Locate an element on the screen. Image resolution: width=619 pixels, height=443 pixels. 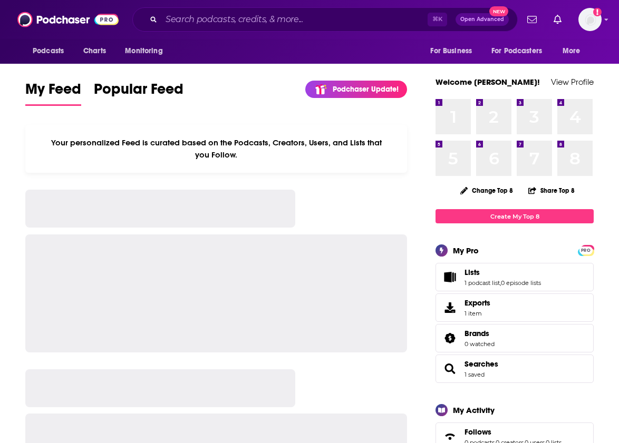
a: View Profile is located at coordinates (572, 82).